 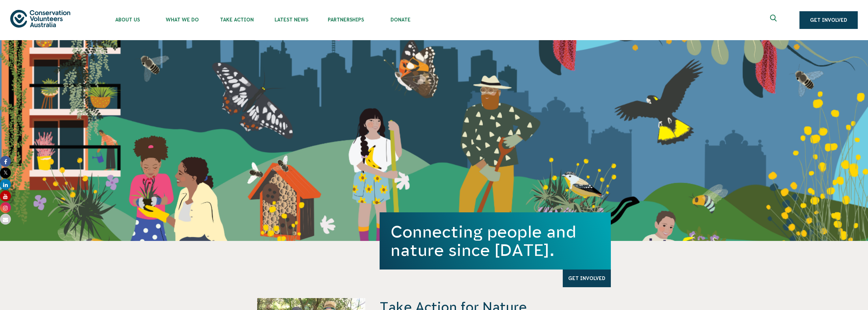 I want to click on span: Donate, so click(x=400, y=20).